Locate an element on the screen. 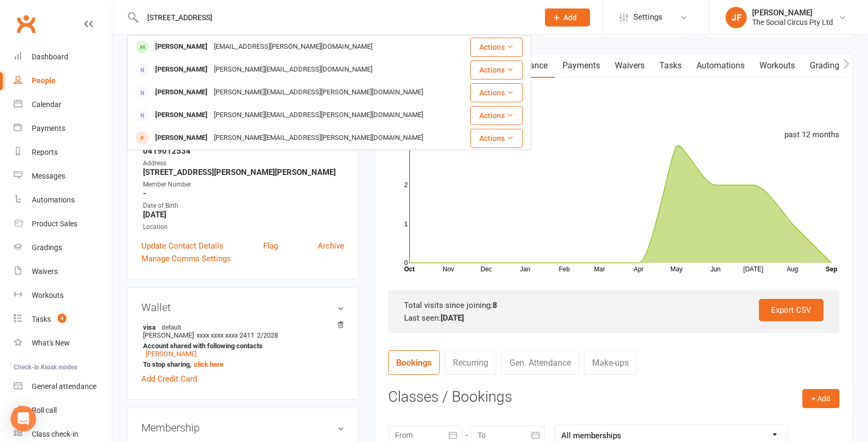 This screenshot has width=868, height=442. a: Product Sales is located at coordinates (62, 224).